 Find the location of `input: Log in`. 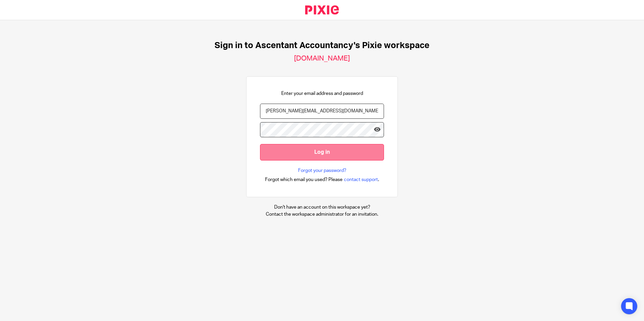

input: Log in is located at coordinates (322, 152).